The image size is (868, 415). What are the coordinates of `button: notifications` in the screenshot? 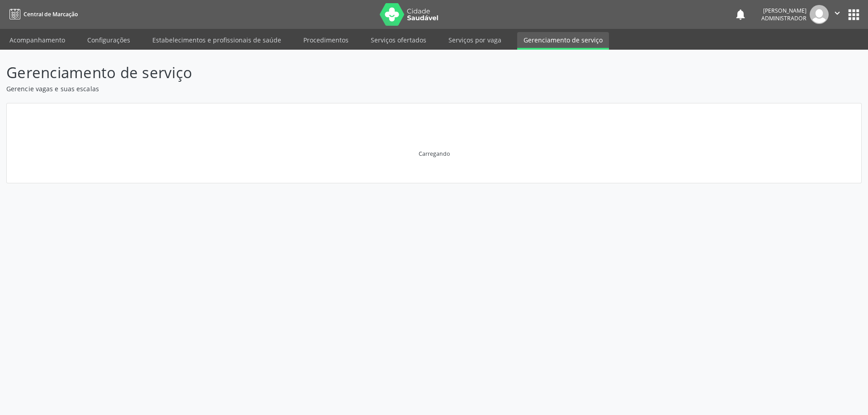 It's located at (741, 14).